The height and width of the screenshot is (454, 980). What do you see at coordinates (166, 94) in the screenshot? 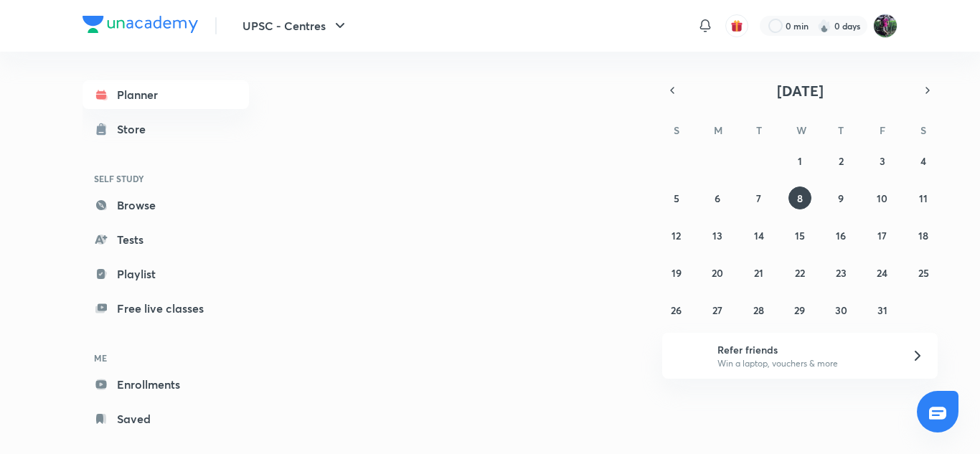
I see `a: Planner` at bounding box center [166, 94].